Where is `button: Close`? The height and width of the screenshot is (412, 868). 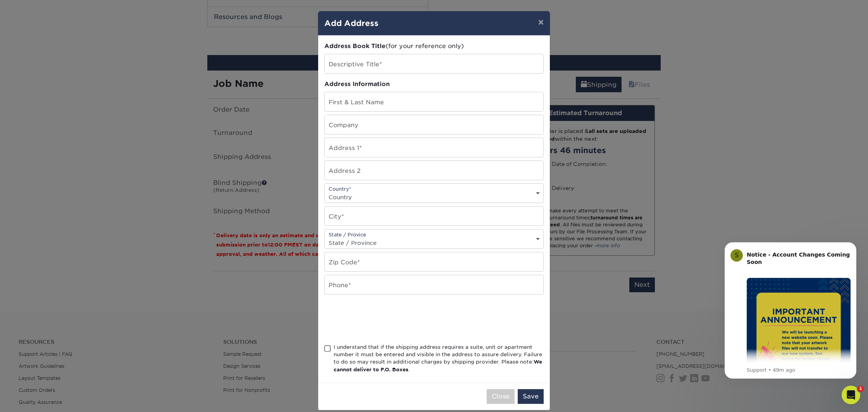 button: Close is located at coordinates (501, 397).